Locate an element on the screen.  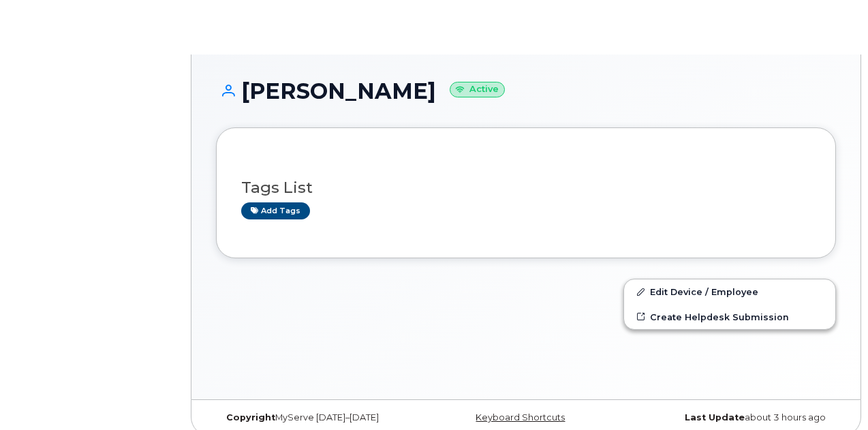
div: about 3 hours ago is located at coordinates (733, 417).